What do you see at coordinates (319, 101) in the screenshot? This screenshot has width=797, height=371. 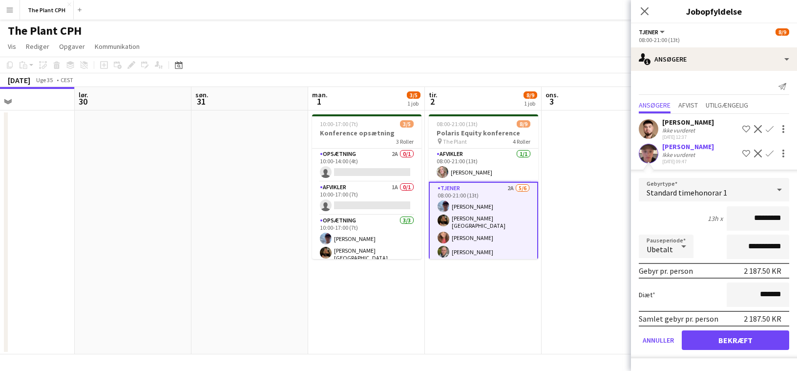 I see `span: 1` at bounding box center [319, 101].